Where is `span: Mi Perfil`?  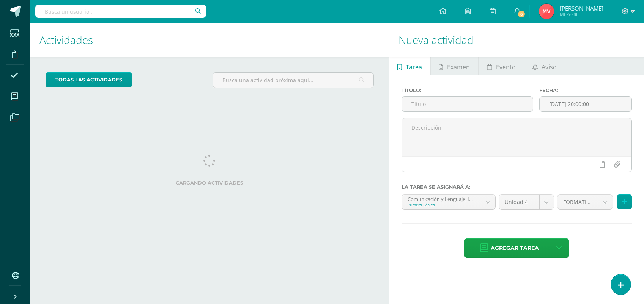
span: Mi Perfil is located at coordinates (582, 14).